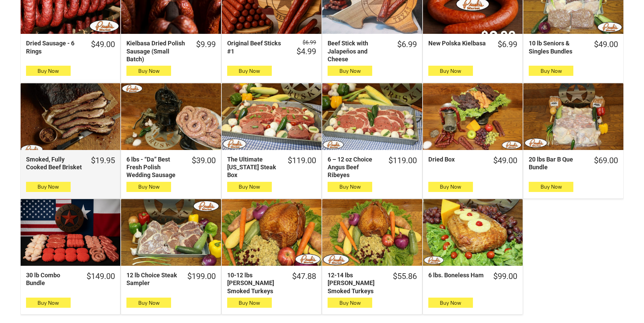 This screenshot has height=323, width=644. I want to click on div: 6 lbs. Boneless Ham, so click(456, 275).